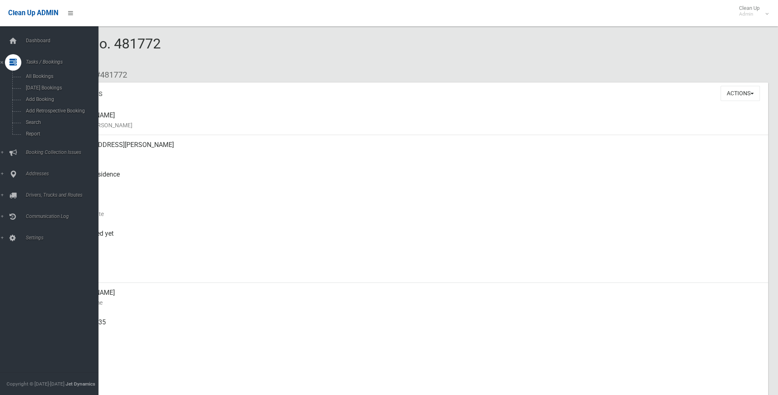 The width and height of the screenshot is (778, 395). What do you see at coordinates (64, 174) in the screenshot?
I see `span: Addresses` at bounding box center [64, 174].